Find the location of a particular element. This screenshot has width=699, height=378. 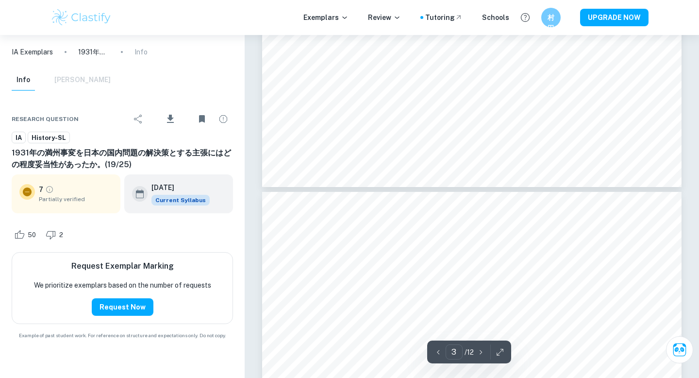

h6: Request Exemplar Marking is located at coordinates (122, 266).